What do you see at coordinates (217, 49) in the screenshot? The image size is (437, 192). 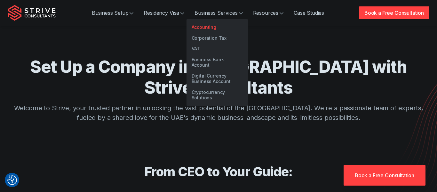 I see `a: VAT` at bounding box center [217, 49].